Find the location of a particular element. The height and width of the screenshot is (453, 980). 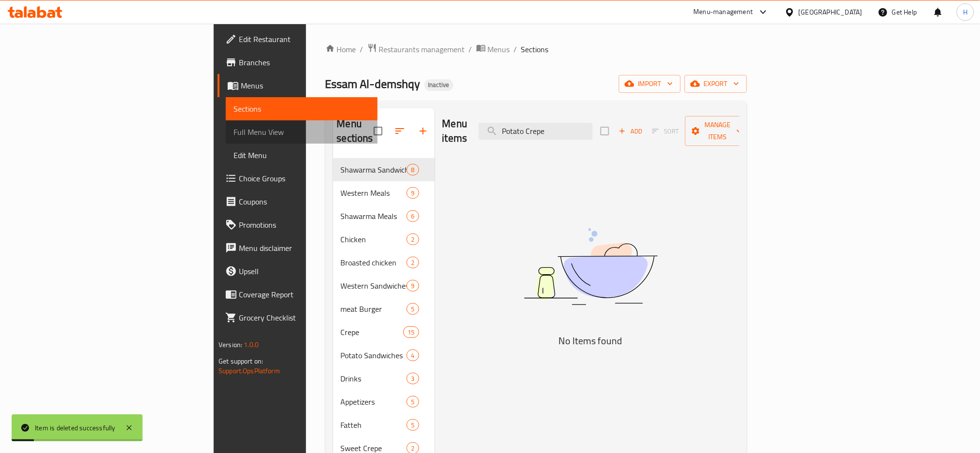

div: Shawarma Meals6 is located at coordinates (384, 216).